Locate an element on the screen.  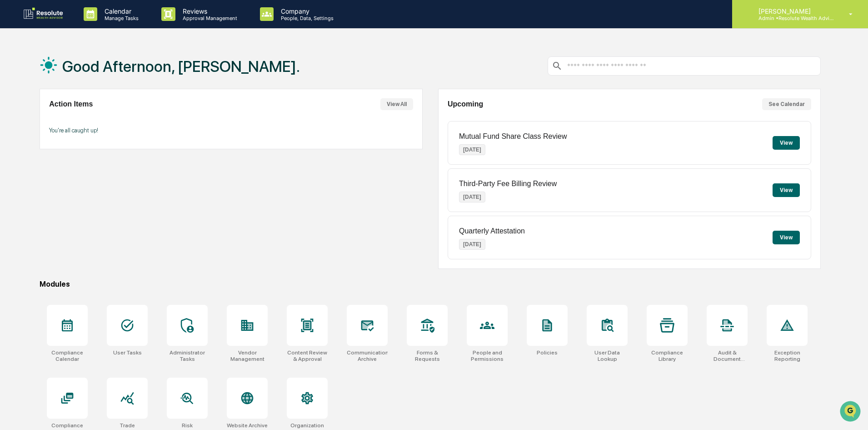
div: Website Archive is located at coordinates (247, 425).